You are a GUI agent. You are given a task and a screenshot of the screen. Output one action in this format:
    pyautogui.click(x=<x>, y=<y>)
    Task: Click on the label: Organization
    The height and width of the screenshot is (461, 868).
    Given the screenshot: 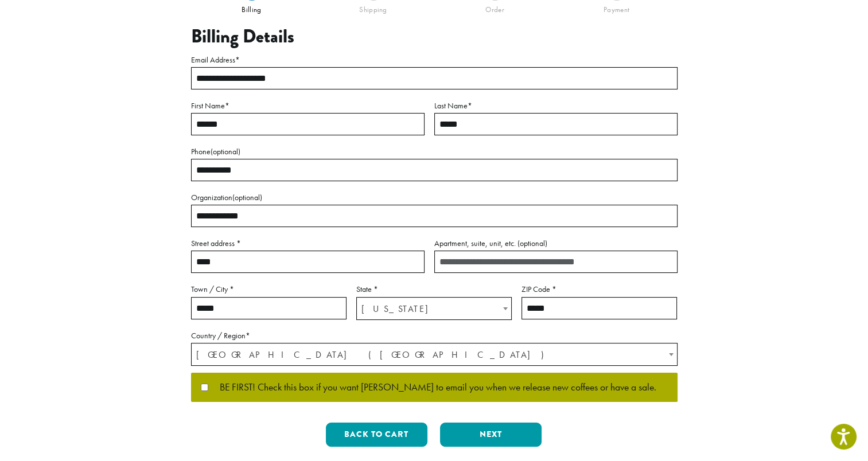 What is the action you would take?
    pyautogui.click(x=434, y=197)
    